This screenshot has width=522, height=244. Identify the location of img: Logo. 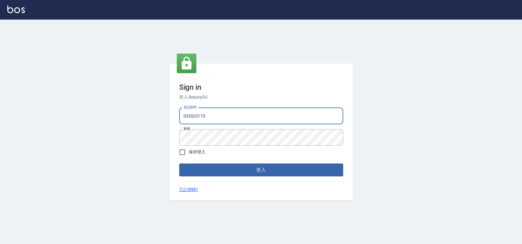
(16, 9).